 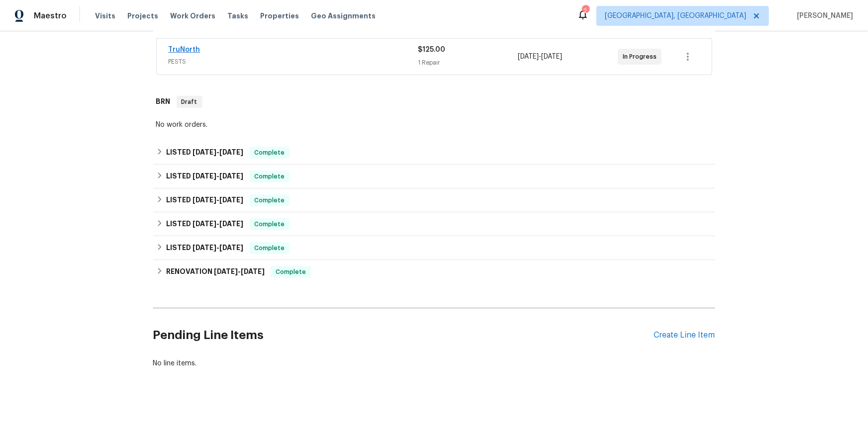 I want to click on span: Draft, so click(x=190, y=102).